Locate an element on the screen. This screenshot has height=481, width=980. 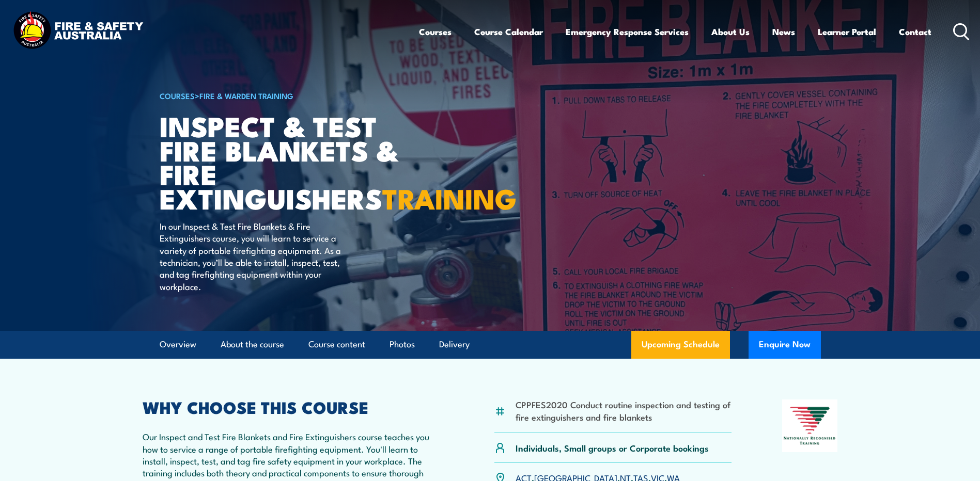
a: Emergency Response Services is located at coordinates (627, 31).